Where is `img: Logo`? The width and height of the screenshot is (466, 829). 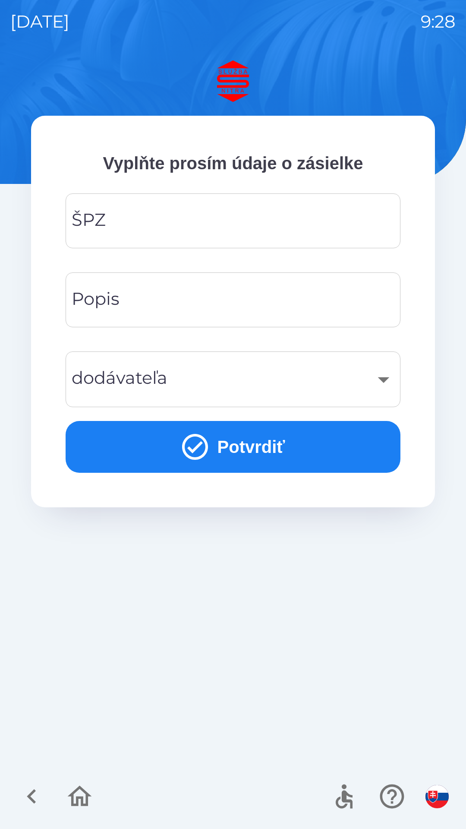
img: Logo is located at coordinates (233, 81).